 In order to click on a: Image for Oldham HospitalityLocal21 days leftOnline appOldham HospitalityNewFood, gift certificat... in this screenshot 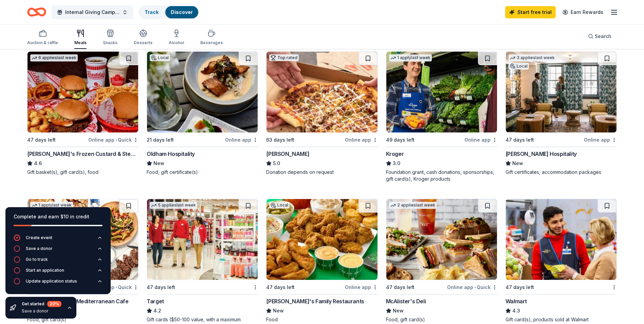, I will do `click(203, 113)`.